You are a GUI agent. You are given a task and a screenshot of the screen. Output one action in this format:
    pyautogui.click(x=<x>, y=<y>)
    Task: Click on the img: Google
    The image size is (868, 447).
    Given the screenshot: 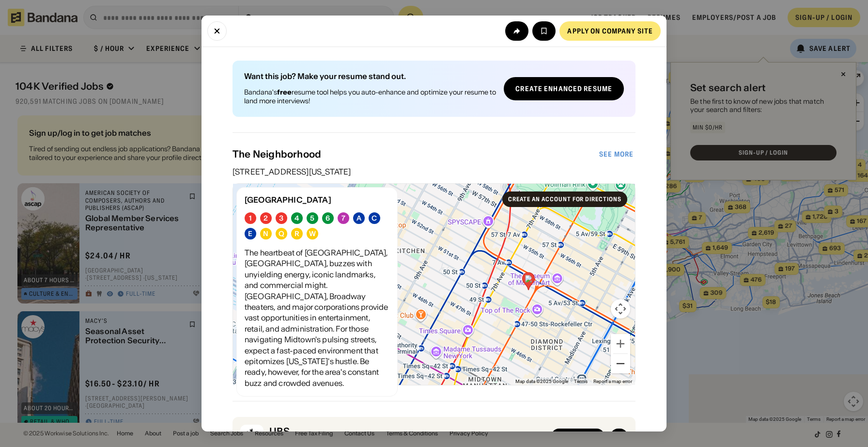 What is the action you would take?
    pyautogui.click(x=251, y=379)
    